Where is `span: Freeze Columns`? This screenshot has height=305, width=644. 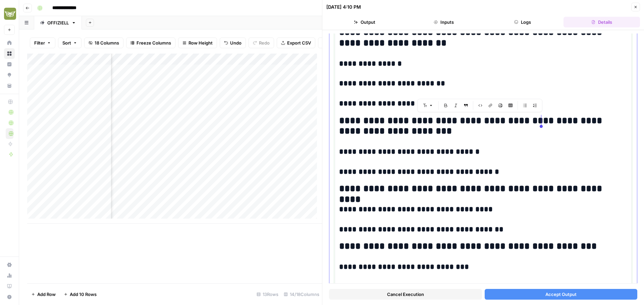
span: Freeze Columns is located at coordinates (153, 43).